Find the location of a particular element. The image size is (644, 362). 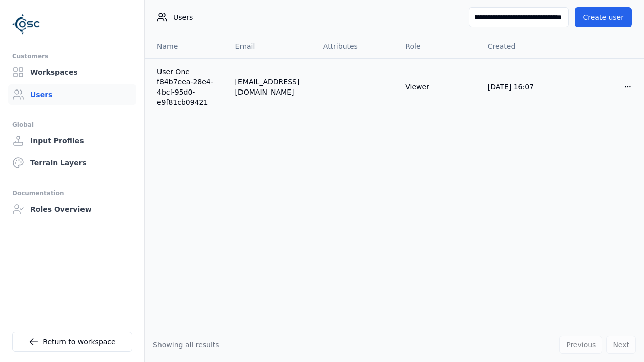

th: Created is located at coordinates (521, 46).